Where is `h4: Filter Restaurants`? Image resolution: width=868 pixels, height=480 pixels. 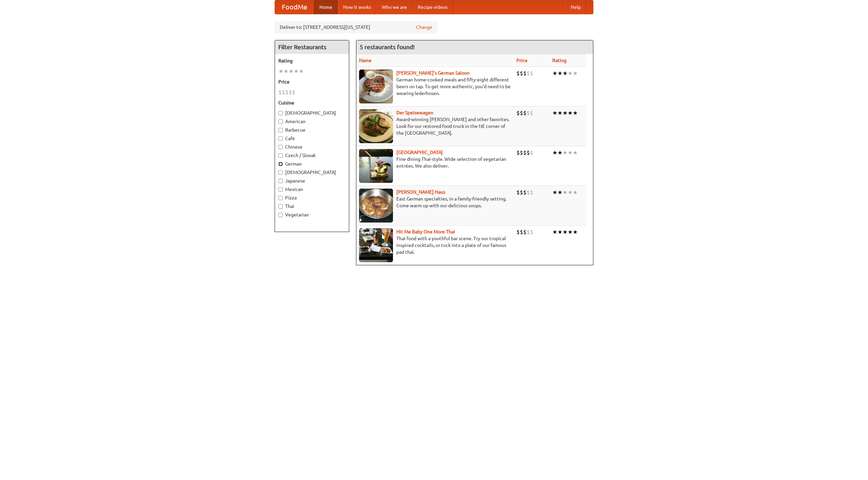
h4: Filter Restaurants is located at coordinates (312, 47).